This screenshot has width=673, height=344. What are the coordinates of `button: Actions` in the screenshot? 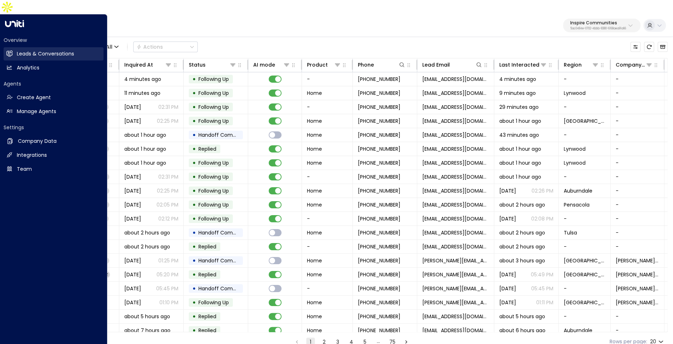 It's located at (166, 47).